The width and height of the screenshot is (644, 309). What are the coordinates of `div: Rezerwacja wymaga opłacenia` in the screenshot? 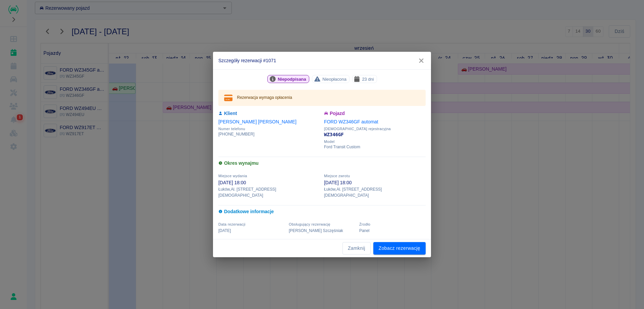 It's located at (265, 97).